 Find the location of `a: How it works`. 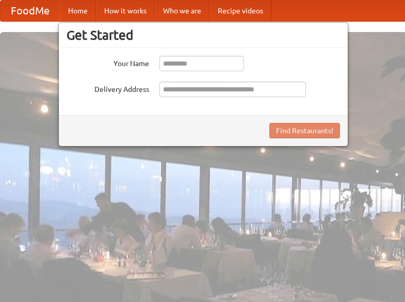

a: How it works is located at coordinates (125, 11).